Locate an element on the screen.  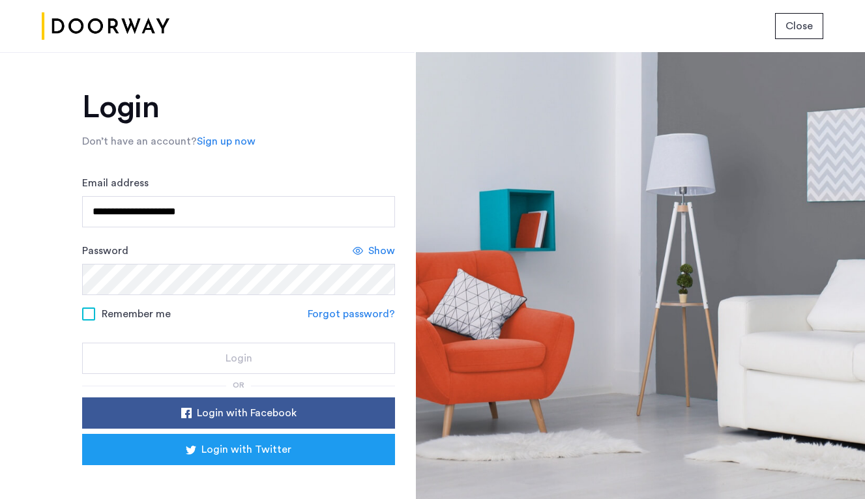
h1: Login is located at coordinates (239, 108).